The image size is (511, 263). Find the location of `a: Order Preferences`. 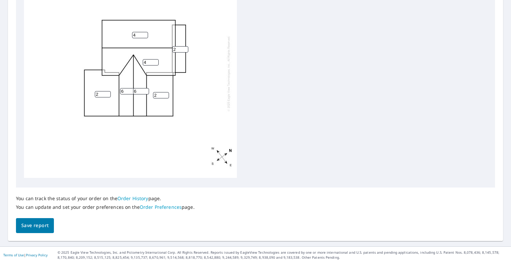

a: Order Preferences is located at coordinates (161, 207).